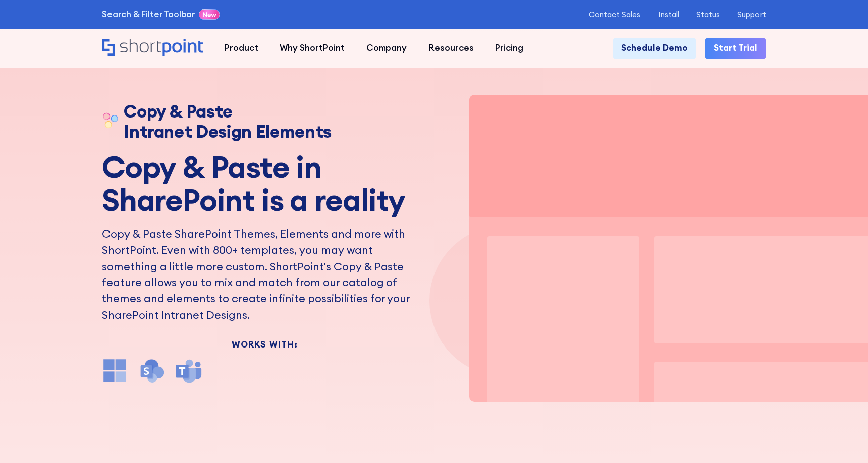 The height and width of the screenshot is (463, 868). I want to click on div: Resources, so click(451, 48).